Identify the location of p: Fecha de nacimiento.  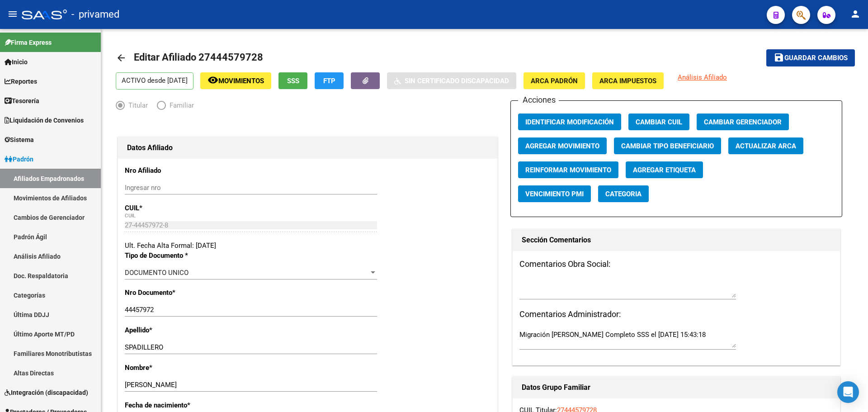
(180, 406).